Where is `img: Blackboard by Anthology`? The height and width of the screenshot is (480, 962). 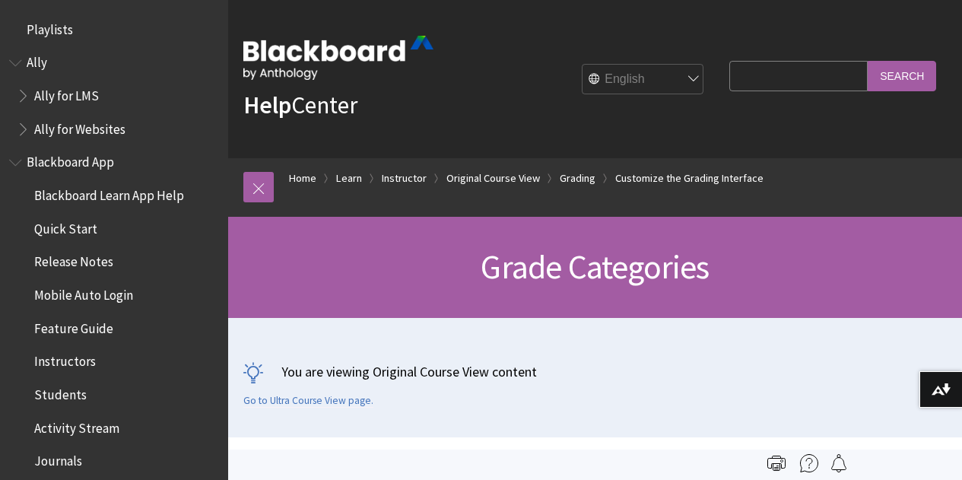 img: Blackboard by Anthology is located at coordinates (338, 58).